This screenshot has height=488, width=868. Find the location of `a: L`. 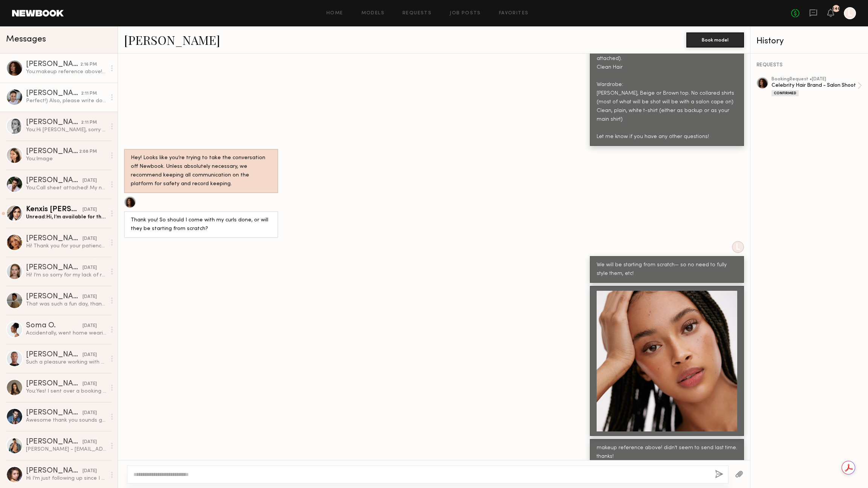

a: L is located at coordinates (850, 13).